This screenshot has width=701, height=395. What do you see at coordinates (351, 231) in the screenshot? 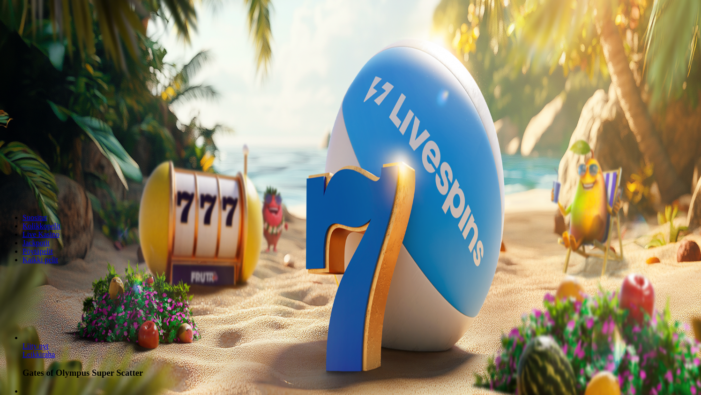
I see `nav: Lobby` at bounding box center [351, 231].